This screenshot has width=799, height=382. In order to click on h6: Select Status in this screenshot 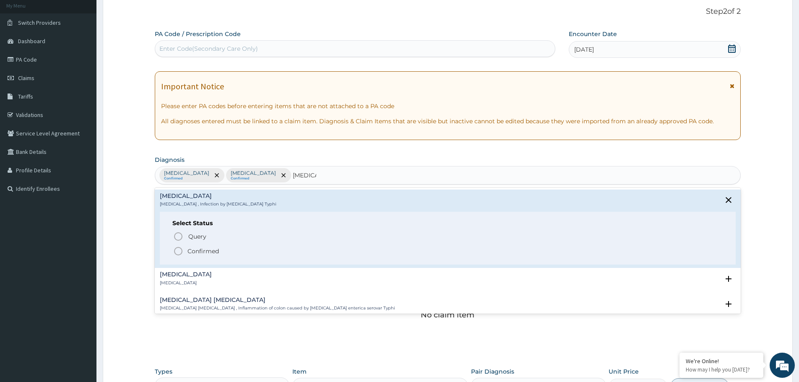, I will do `click(447, 223)`.